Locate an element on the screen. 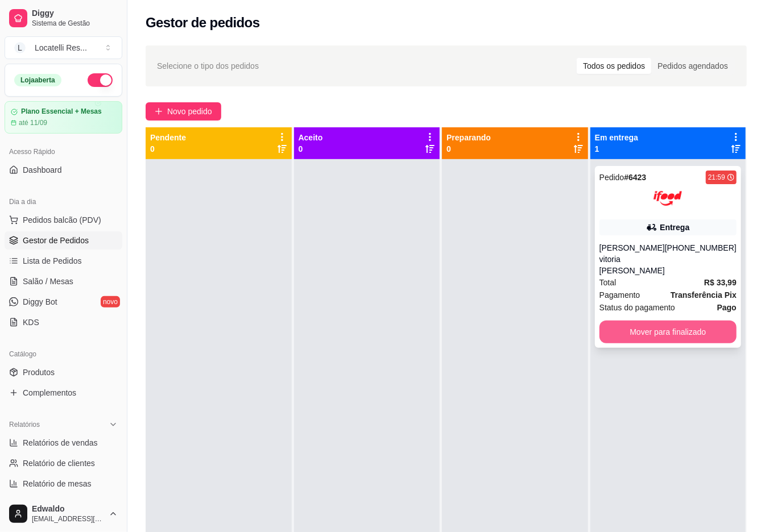  span: Dashboard is located at coordinates (42, 170).